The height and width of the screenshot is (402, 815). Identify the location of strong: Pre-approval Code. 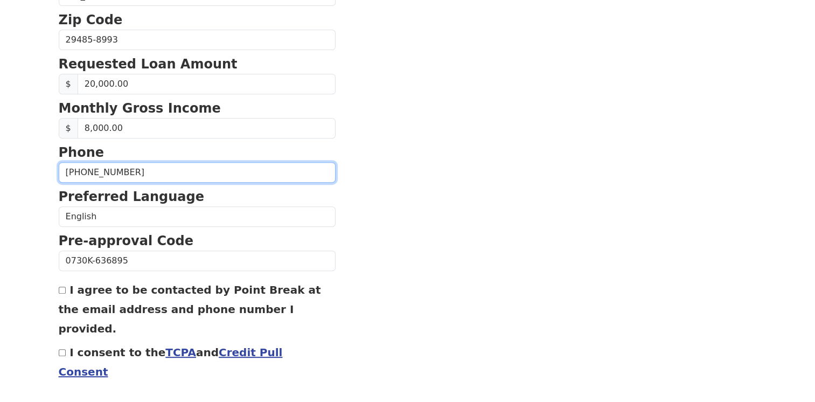
(126, 241).